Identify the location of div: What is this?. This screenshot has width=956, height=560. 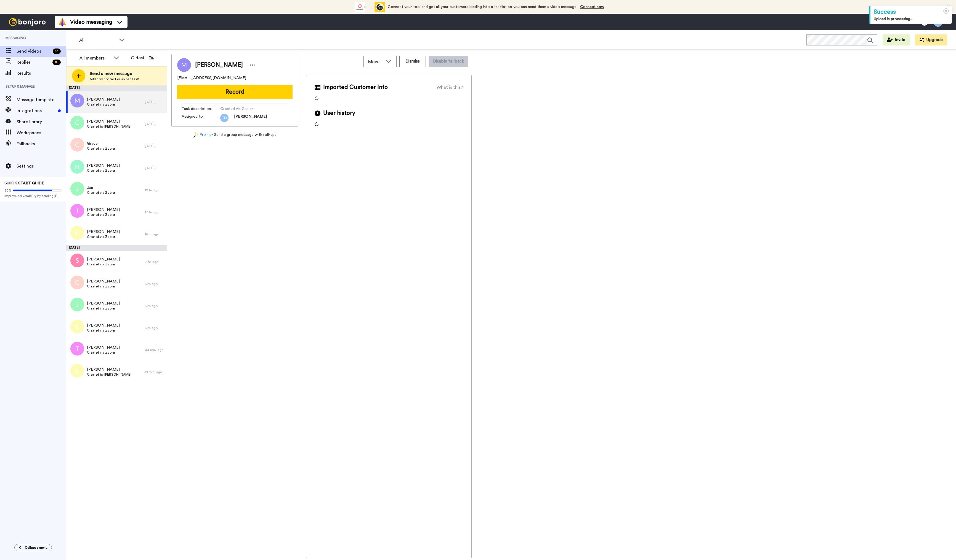
(450, 88).